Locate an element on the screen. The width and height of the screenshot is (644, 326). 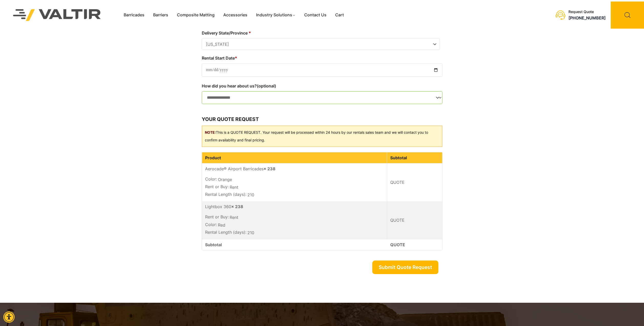
label: How did you hear about us? is located at coordinates (322, 86).